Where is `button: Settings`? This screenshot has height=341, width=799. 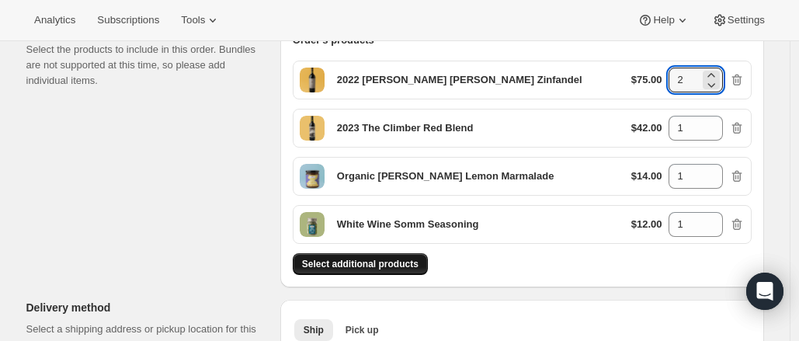
button: Settings is located at coordinates (739, 20).